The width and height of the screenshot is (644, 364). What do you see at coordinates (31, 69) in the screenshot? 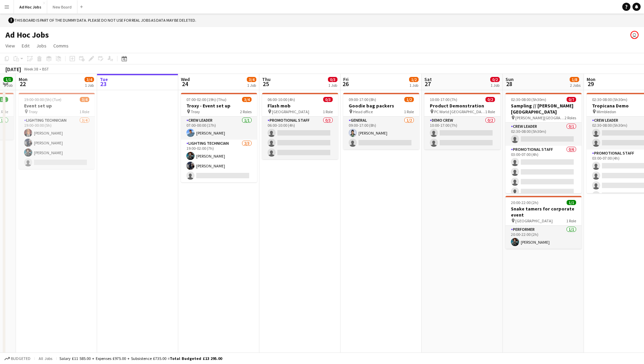
I see `span: Week 38` at bounding box center [31, 69].